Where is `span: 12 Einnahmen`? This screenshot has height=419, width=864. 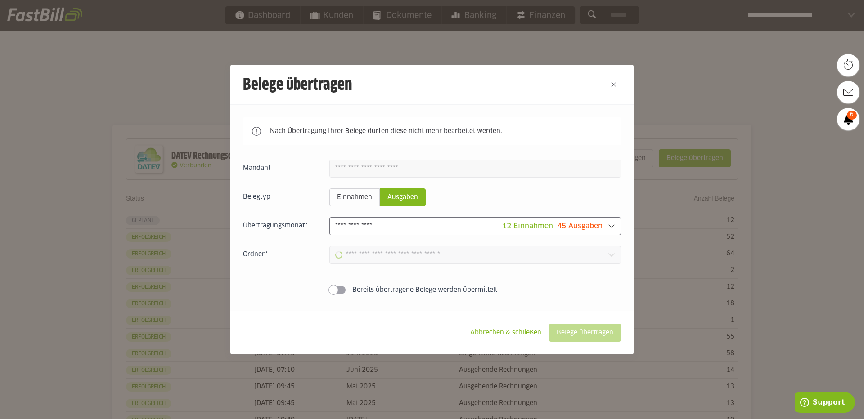 span: 12 Einnahmen is located at coordinates (527, 226).